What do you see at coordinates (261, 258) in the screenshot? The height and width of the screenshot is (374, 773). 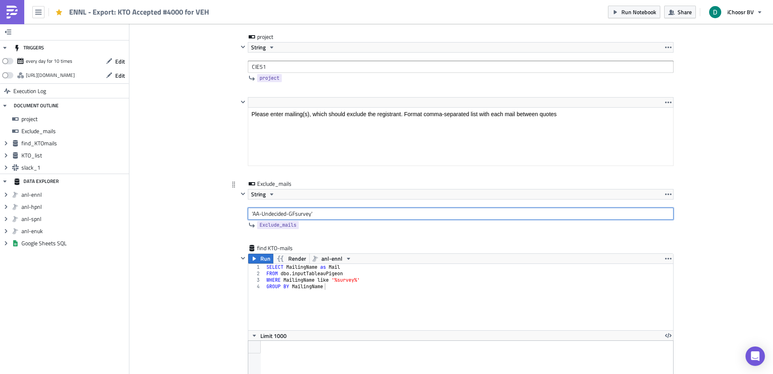 I see `button: Run` at bounding box center [261, 258].